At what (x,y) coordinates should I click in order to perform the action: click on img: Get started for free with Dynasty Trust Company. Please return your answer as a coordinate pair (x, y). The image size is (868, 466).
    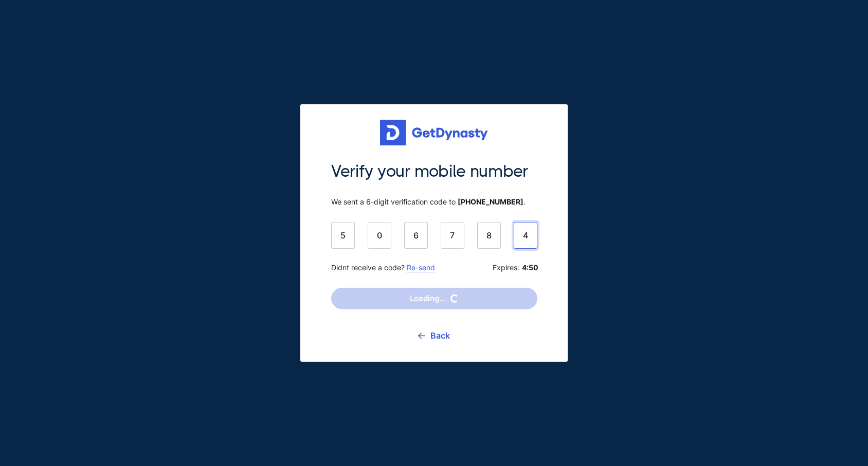
    Looking at the image, I should click on (434, 132).